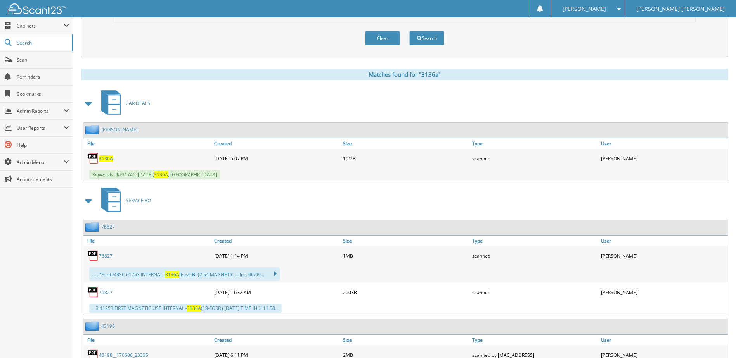 The height and width of the screenshot is (358, 736). What do you see at coordinates (40, 111) in the screenshot?
I see `span: Admin Reports` at bounding box center [40, 111].